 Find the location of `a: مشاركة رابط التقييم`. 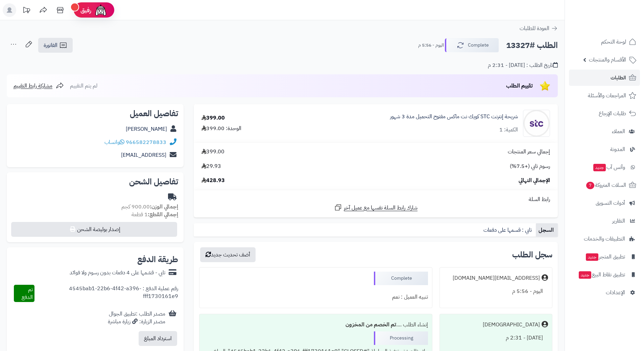

a: مشاركة رابط التقييم is located at coordinates (38, 86).